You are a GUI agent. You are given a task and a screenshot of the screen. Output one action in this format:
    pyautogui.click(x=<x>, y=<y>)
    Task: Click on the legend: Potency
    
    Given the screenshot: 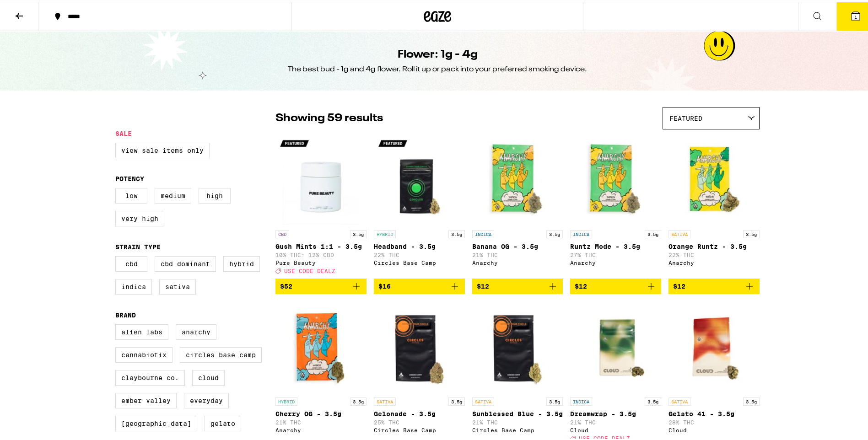 What is the action you would take?
    pyautogui.click(x=129, y=177)
    